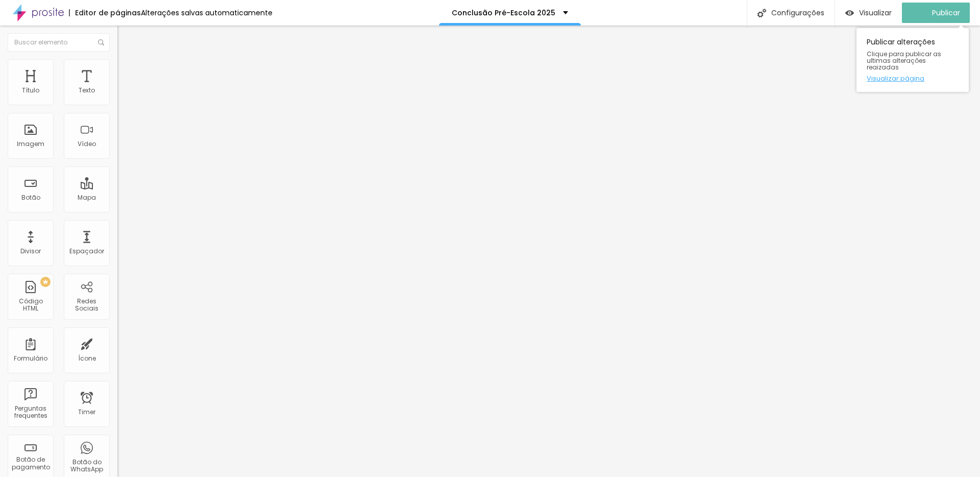 The width and height of the screenshot is (980, 477). Describe the element at coordinates (913, 61) in the screenshot. I see `span: Clique para publicar as ultimas alterações reaizadas` at that location.